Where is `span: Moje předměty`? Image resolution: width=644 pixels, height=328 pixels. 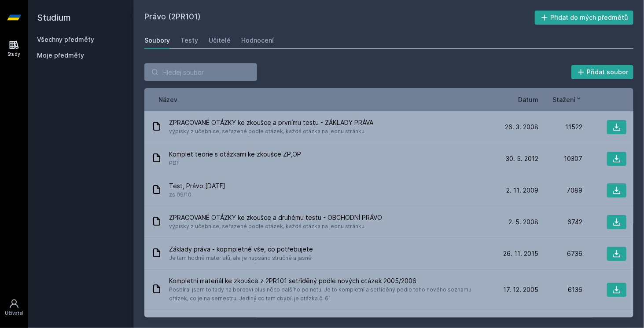 span: Moje předměty is located at coordinates (60, 55).